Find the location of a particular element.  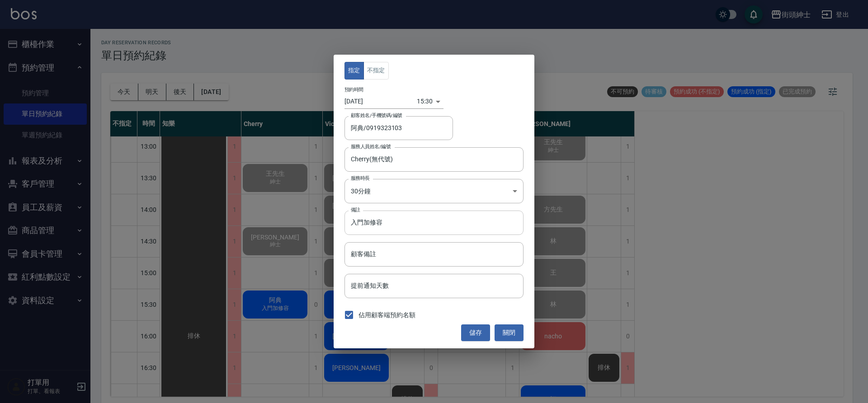

label: 服務時長 is located at coordinates (361, 178).